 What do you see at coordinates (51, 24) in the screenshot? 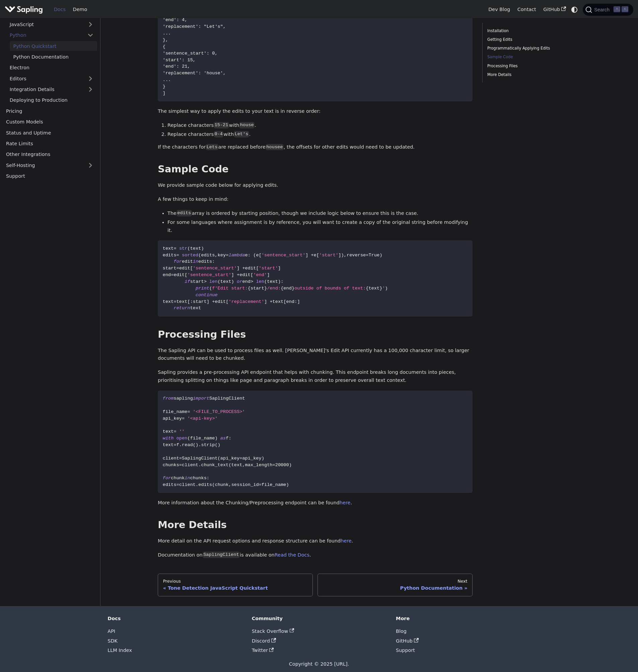
I see `a: JavaScript` at bounding box center [51, 24].